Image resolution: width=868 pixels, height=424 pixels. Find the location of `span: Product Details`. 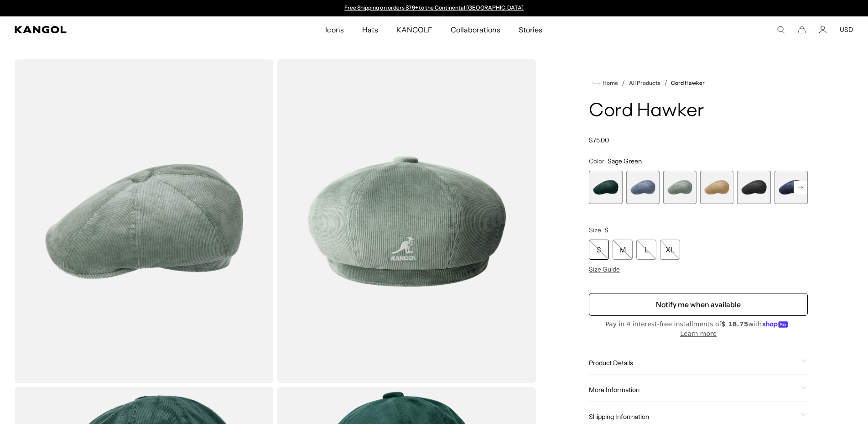

span: Product Details is located at coordinates (693, 363).